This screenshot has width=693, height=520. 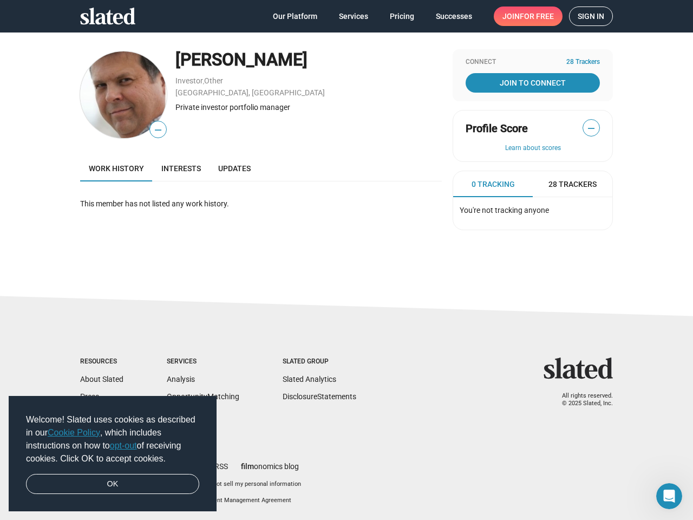 I want to click on a: Joinfor free, so click(x=528, y=16).